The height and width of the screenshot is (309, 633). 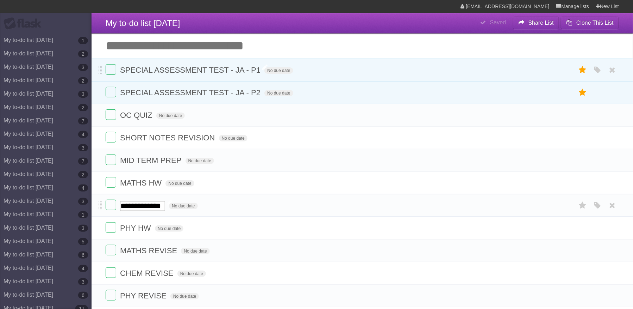 I want to click on span: MID TERM PREP, so click(x=151, y=160).